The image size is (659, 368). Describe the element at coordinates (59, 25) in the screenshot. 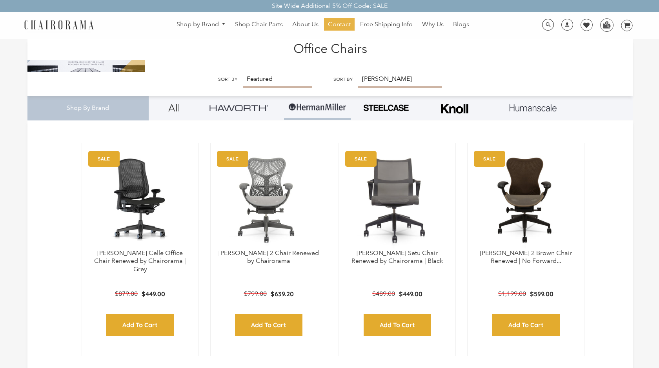

I see `img: chairorama` at that location.